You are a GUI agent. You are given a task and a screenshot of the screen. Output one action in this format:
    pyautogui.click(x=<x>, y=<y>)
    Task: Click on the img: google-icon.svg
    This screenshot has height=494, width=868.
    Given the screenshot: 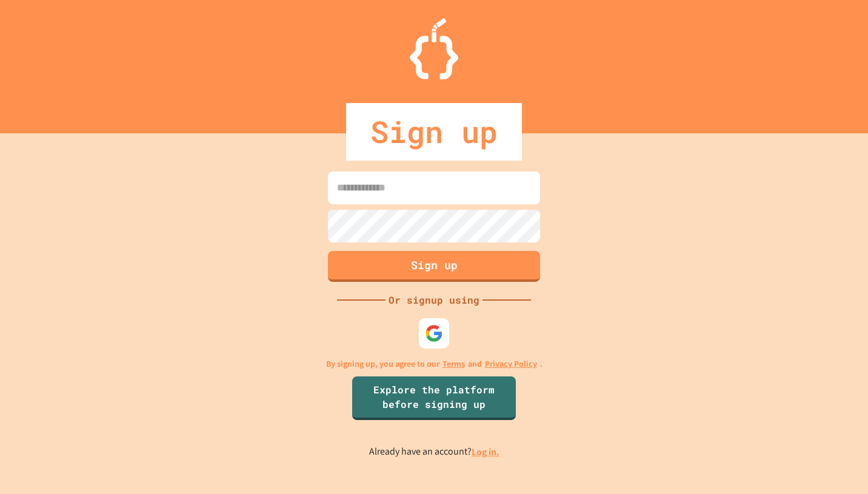 What is the action you would take?
    pyautogui.click(x=434, y=333)
    